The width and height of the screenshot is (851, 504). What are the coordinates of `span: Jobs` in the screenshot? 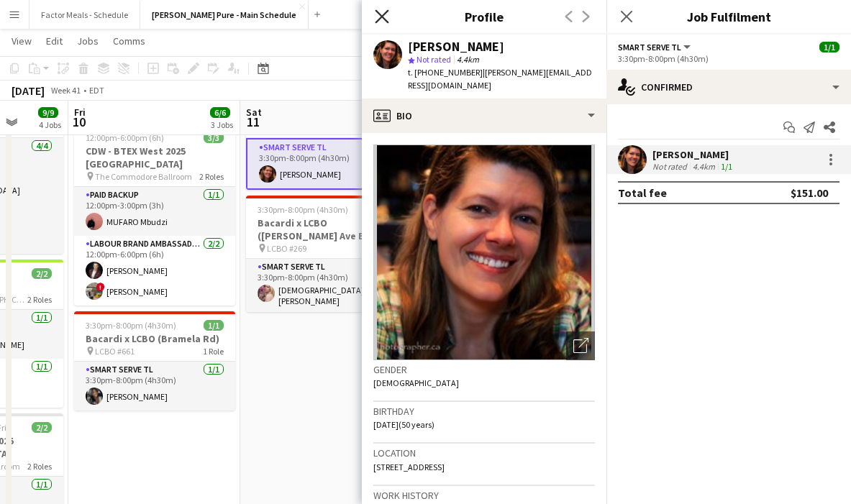 It's located at (87, 41).